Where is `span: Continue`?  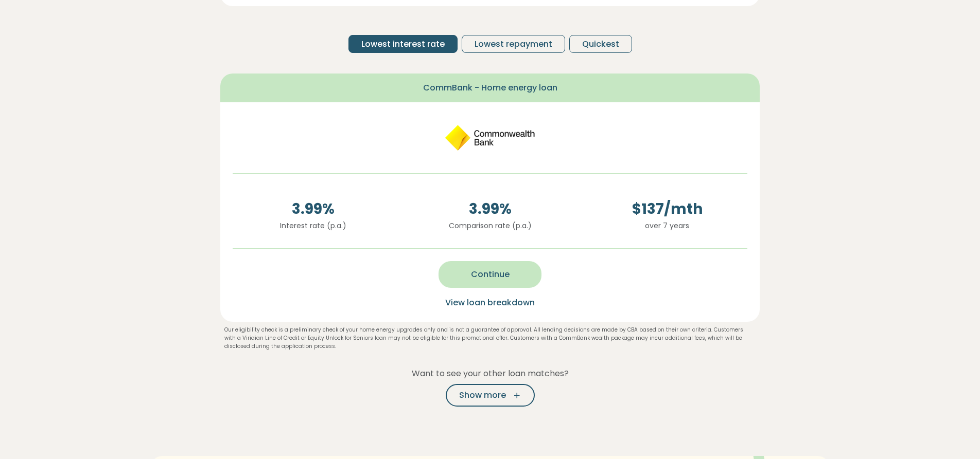 span: Continue is located at coordinates (490, 275).